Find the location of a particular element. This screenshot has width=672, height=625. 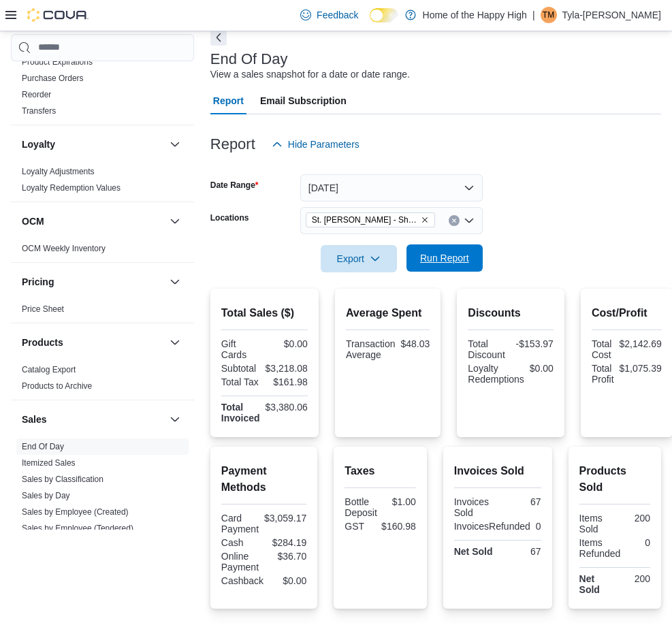

a: Transfers is located at coordinates (39, 111).